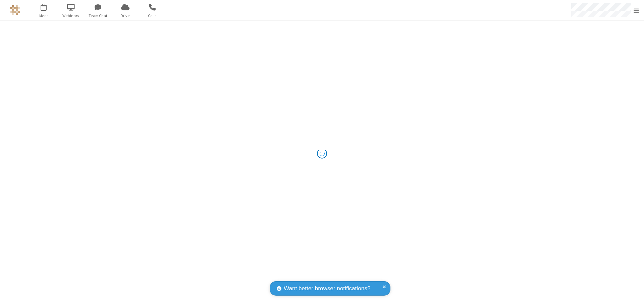 This screenshot has width=644, height=307. I want to click on span: Team Chat, so click(98, 16).